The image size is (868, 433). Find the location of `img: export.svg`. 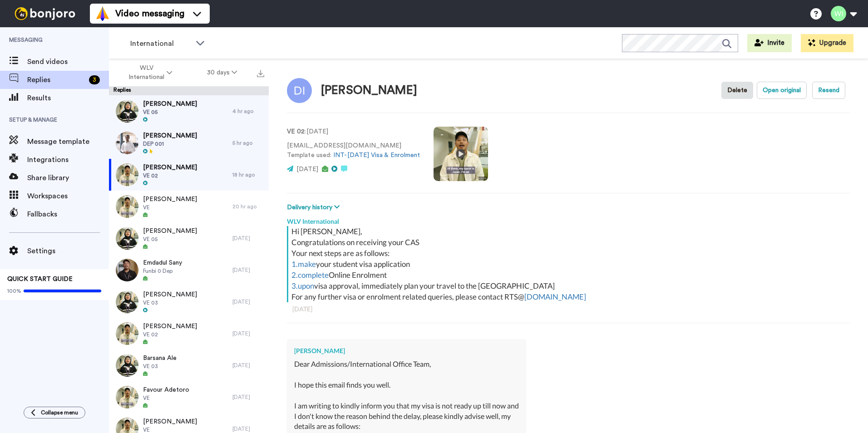

img: export.svg is located at coordinates (261, 73).